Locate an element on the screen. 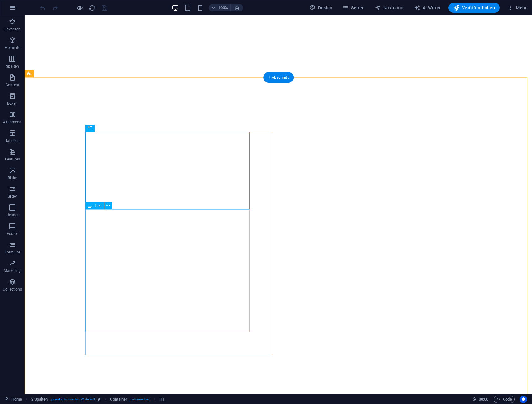 The height and width of the screenshot is (404, 532). span: . columns-box is located at coordinates (140, 399).